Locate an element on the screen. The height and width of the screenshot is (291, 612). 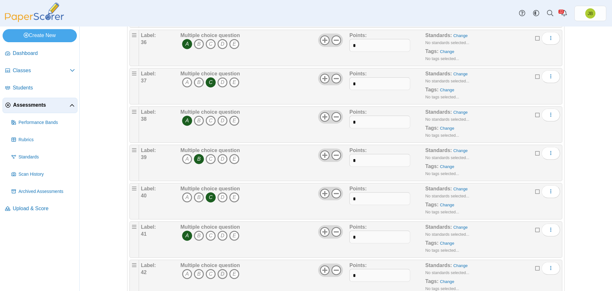
span: Rubrics is located at coordinates (47, 140).